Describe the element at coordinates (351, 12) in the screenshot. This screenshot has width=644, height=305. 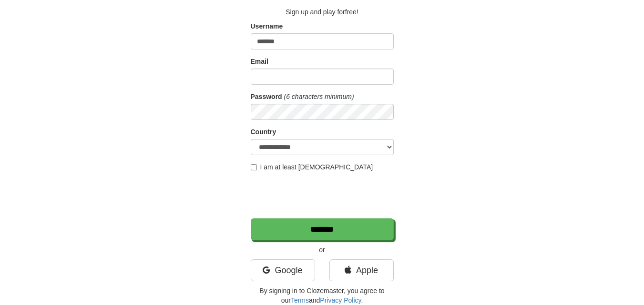
I see `u: free` at that location.